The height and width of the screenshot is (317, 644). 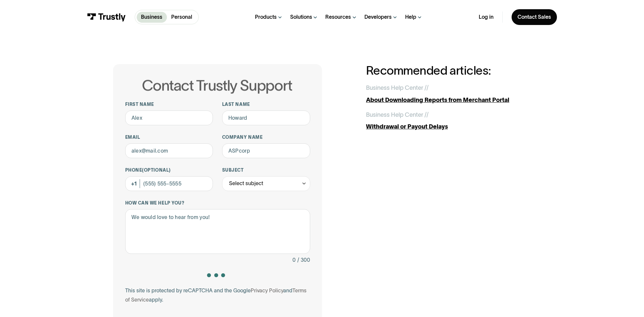 What do you see at coordinates (449, 94) in the screenshot?
I see `a: Business Help Center //About Downloading Reports from Merchant Portal` at bounding box center [449, 94].